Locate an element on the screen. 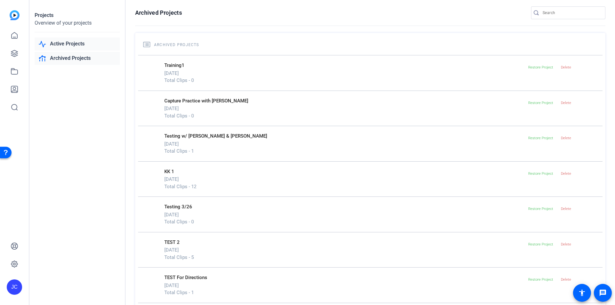 This screenshot has width=615, height=305. p: Testing 3/26 is located at coordinates (345, 207).